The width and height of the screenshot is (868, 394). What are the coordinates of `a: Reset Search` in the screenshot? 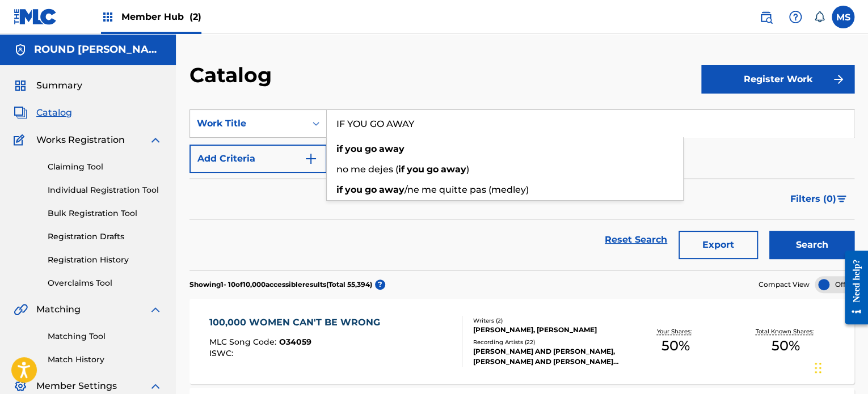 It's located at (636, 240).